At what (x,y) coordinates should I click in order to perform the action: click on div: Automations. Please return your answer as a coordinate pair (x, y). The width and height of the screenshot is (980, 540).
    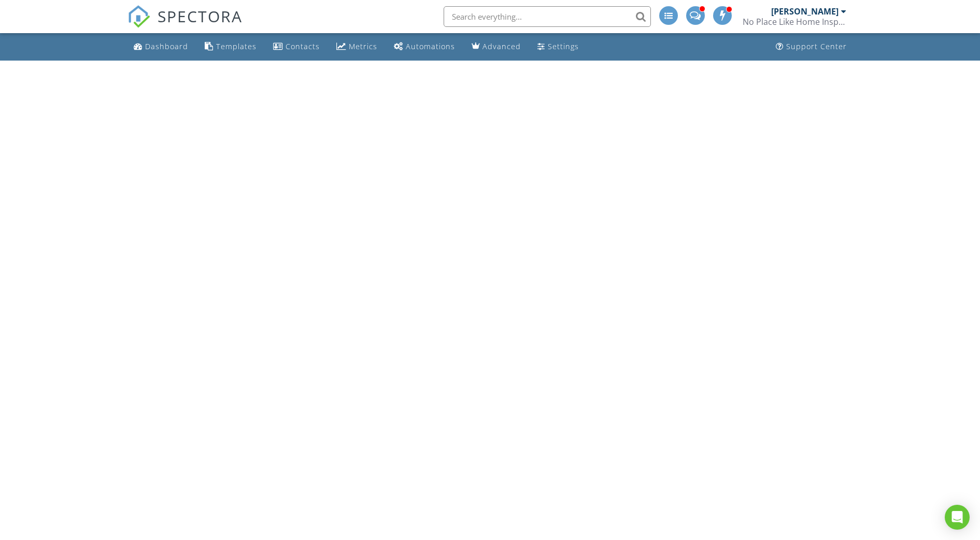
    Looking at the image, I should click on (430, 46).